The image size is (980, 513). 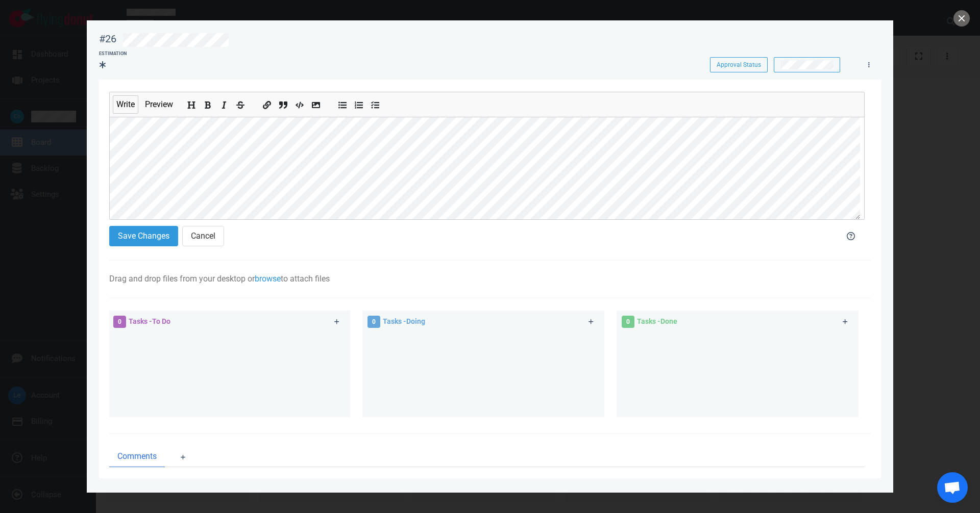 I want to click on button: Add header, so click(x=191, y=103).